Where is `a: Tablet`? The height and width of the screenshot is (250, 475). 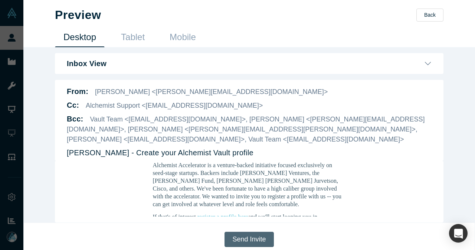 a: Tablet is located at coordinates (133, 38).